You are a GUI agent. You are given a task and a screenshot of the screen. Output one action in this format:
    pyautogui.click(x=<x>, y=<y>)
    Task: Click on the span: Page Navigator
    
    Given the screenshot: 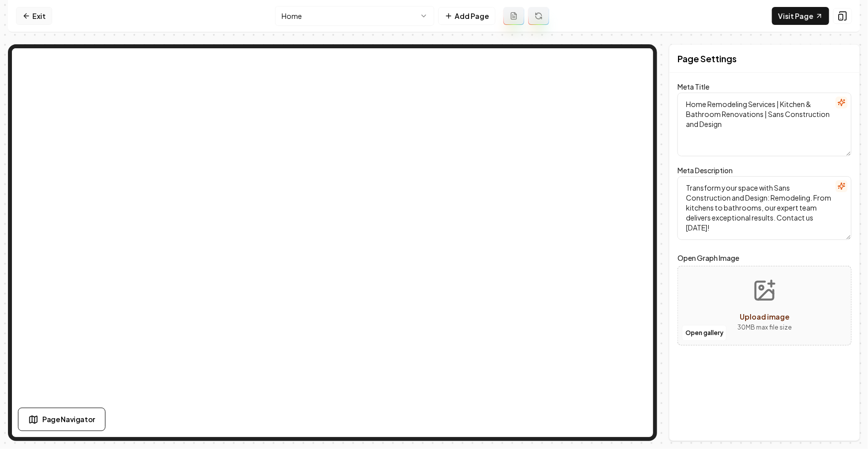 What is the action you would take?
    pyautogui.click(x=69, y=419)
    